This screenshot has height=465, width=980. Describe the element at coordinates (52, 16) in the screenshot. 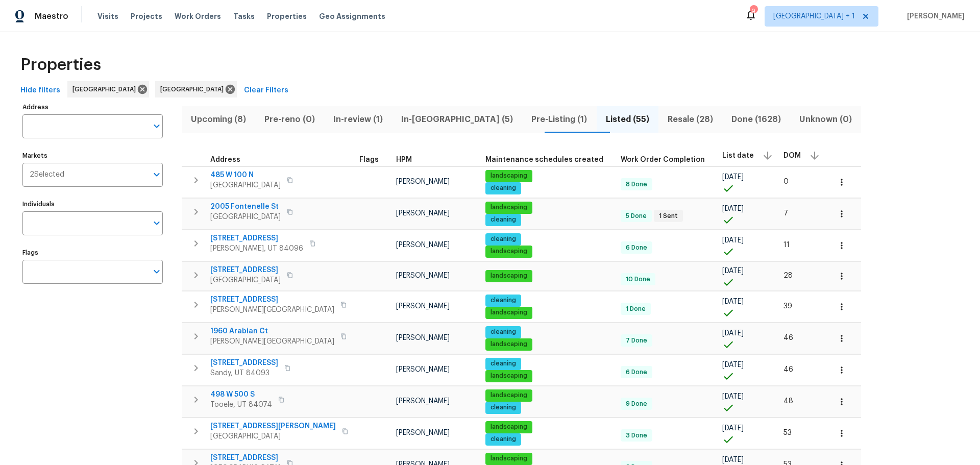

I see `span: Maestro` at that location.